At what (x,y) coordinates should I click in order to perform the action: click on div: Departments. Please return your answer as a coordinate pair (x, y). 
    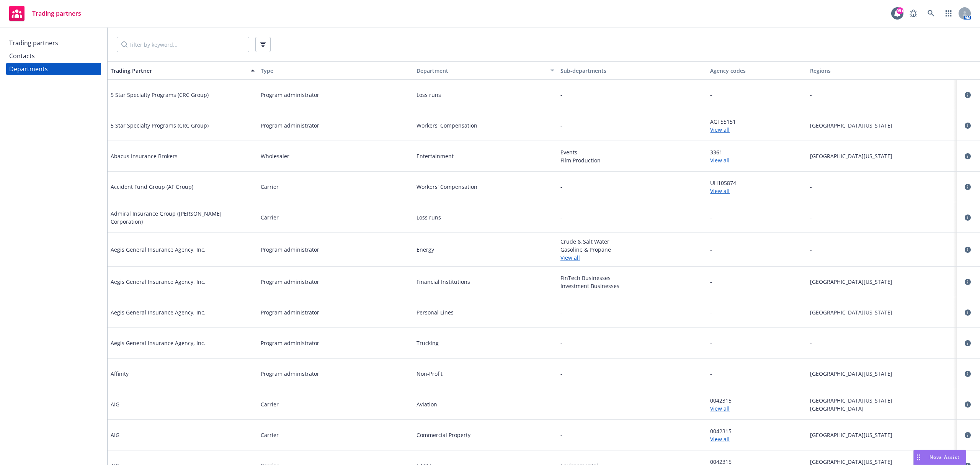
    Looking at the image, I should click on (28, 69).